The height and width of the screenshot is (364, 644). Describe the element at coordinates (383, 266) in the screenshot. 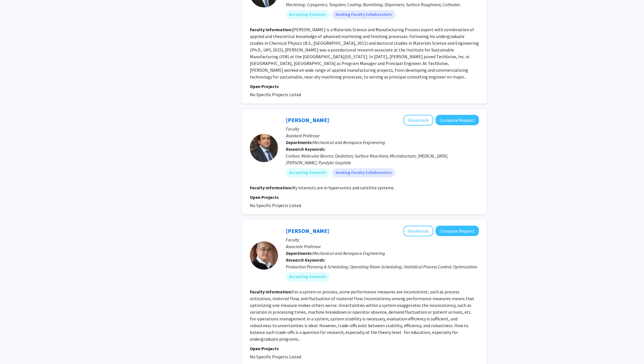

I see `div: Production Planning & Scheduling; Operating Room Scheduling; Statistical Process Control; Optimiz...` at that location.